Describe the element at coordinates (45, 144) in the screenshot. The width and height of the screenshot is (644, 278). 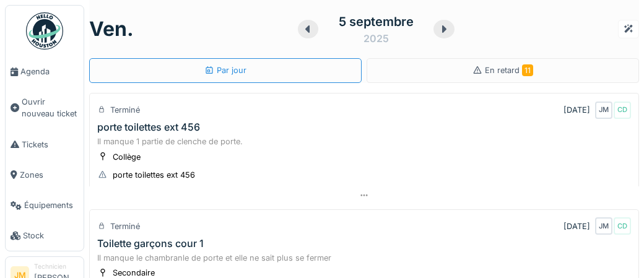
I see `a: Tickets` at that location.